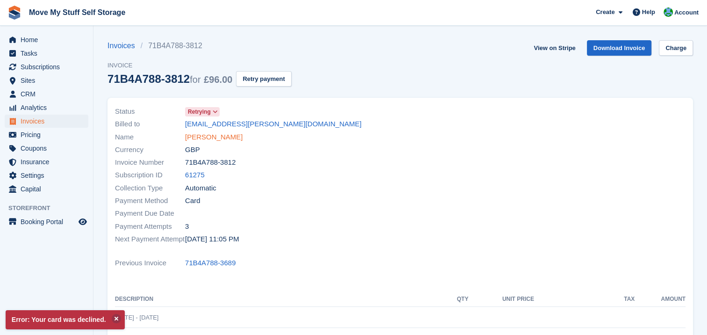 This screenshot has height=335, width=707. What do you see at coordinates (195, 175) in the screenshot?
I see `a: 61275` at bounding box center [195, 175].